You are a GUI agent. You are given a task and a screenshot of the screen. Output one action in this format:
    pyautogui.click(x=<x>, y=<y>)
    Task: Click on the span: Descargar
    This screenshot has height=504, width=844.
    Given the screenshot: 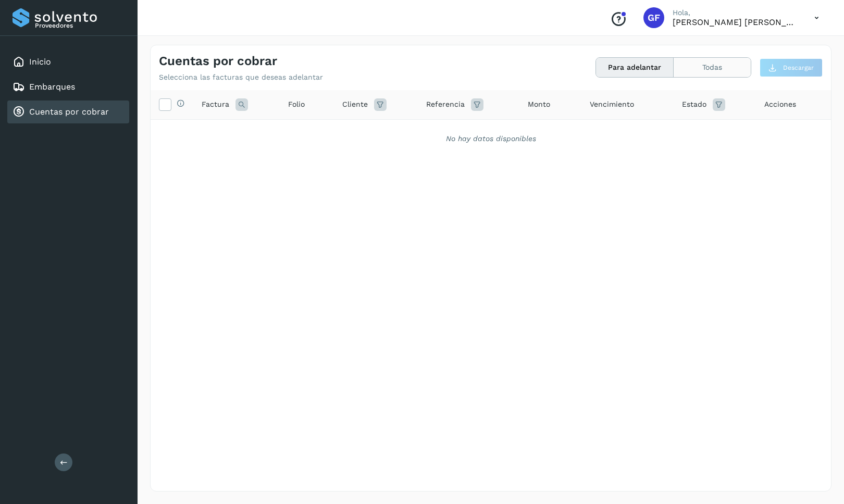 What is the action you would take?
    pyautogui.click(x=798, y=68)
    